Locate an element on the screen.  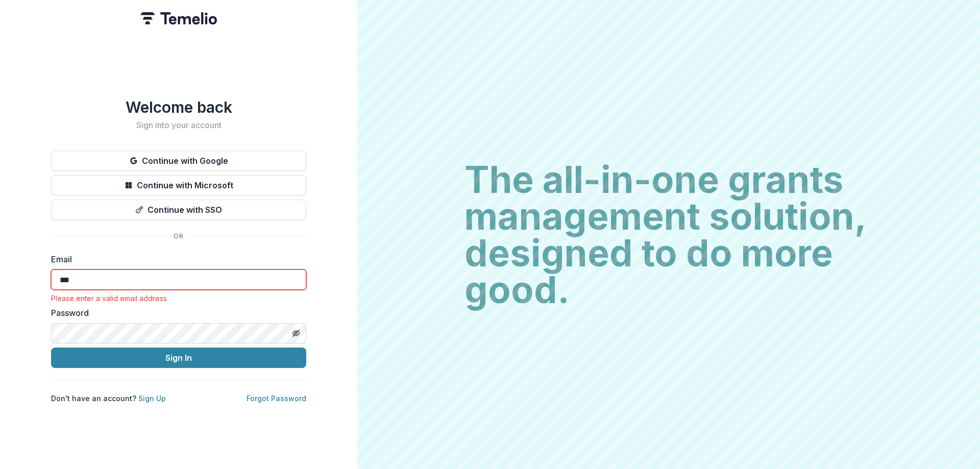
p: Don't have an account? is located at coordinates (108, 399).